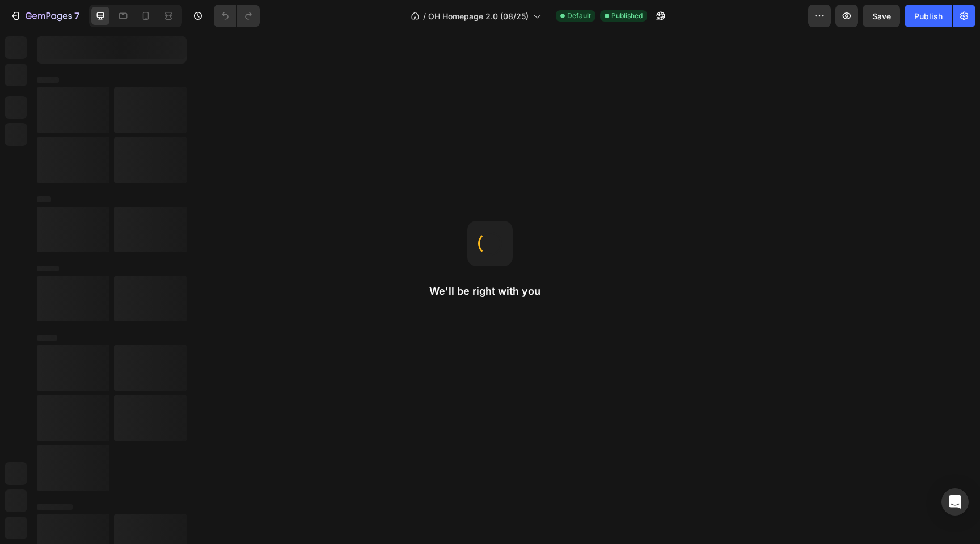 The height and width of the screenshot is (544, 980). I want to click on div: Publish, so click(929, 16).